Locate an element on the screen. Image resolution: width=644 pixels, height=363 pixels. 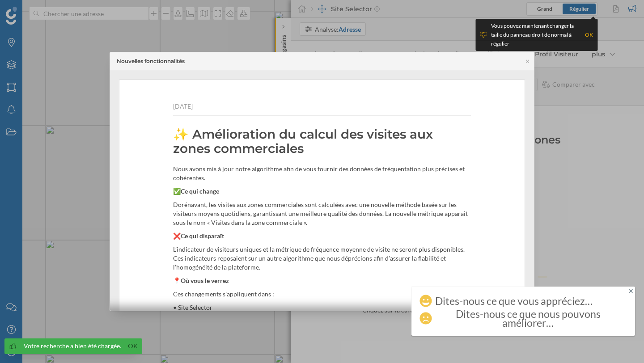
span: Ce qui change is located at coordinates (200, 191).